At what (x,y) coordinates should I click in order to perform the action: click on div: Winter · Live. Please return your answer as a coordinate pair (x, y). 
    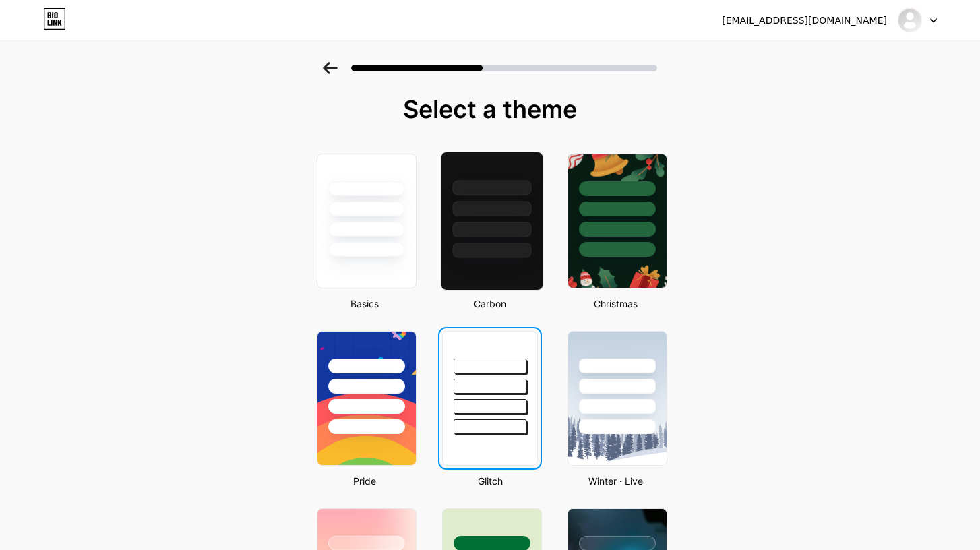
    Looking at the image, I should click on (615, 481).